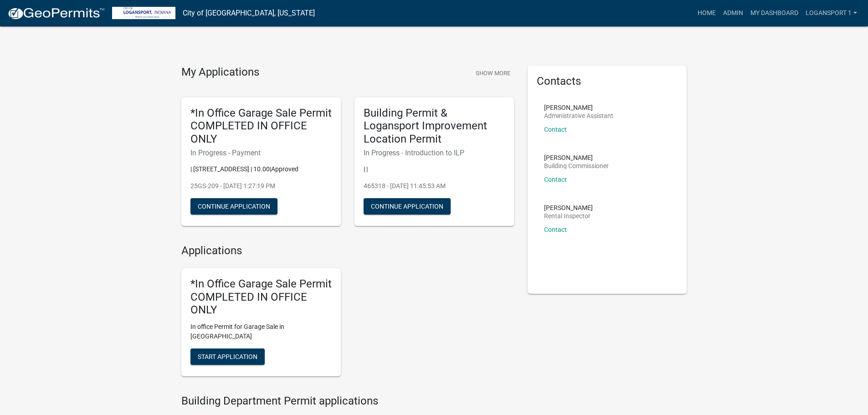 The width and height of the screenshot is (868, 415). I want to click on h4: My Applications, so click(220, 73).